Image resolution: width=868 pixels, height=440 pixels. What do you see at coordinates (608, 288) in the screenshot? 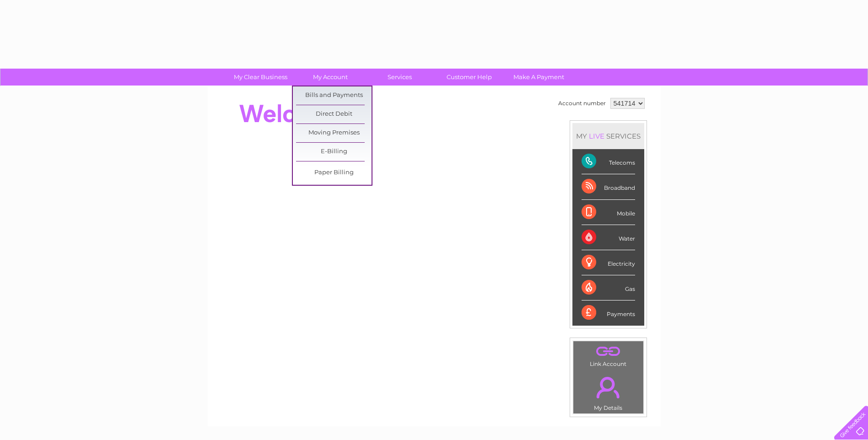
I see `div: Gas` at bounding box center [608, 288].